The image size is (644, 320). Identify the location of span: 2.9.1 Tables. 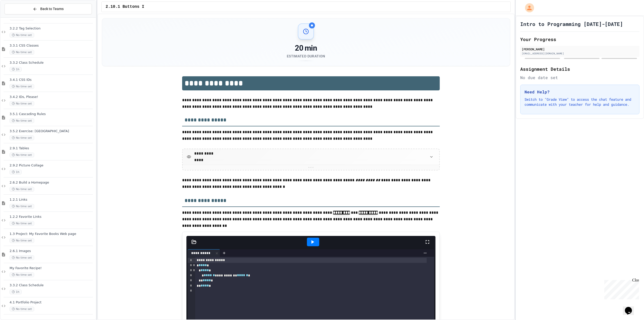
(52, 148).